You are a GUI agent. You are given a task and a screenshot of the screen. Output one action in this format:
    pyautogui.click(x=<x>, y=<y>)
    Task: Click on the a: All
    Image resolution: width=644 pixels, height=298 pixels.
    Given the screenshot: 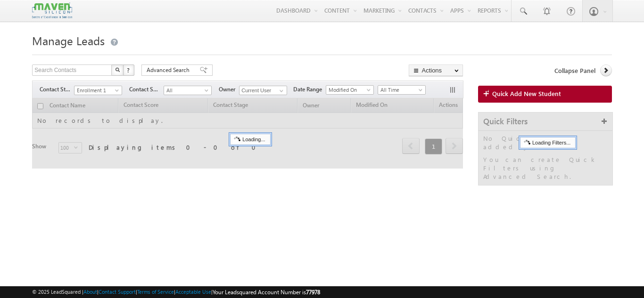 What is the action you would take?
    pyautogui.click(x=188, y=90)
    